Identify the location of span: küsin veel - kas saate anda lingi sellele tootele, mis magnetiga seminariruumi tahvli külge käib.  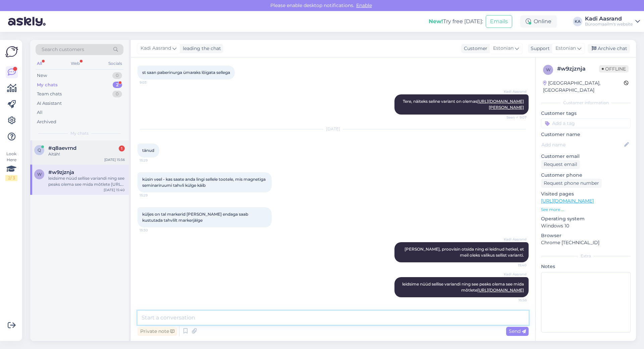
(205, 182).